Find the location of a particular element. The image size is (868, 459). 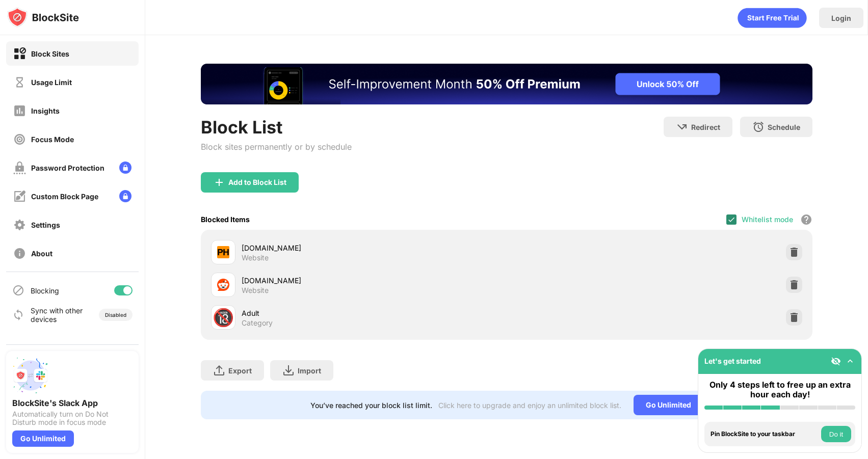

div: Blocking is located at coordinates (45, 291).